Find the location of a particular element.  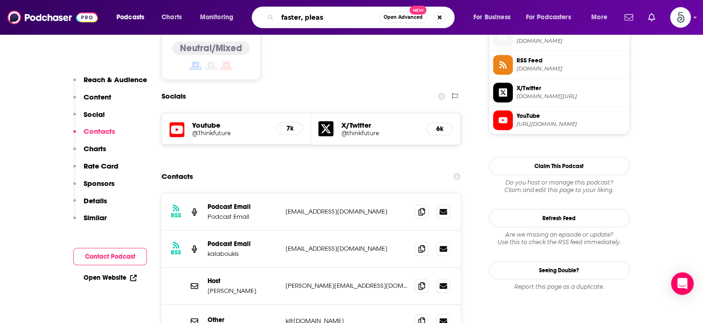

h5: @Thinkfuture is located at coordinates (230, 133).